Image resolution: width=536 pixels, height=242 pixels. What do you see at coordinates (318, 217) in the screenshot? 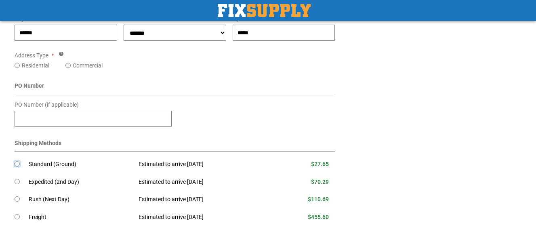
I see `span: $455.60` at bounding box center [318, 217].